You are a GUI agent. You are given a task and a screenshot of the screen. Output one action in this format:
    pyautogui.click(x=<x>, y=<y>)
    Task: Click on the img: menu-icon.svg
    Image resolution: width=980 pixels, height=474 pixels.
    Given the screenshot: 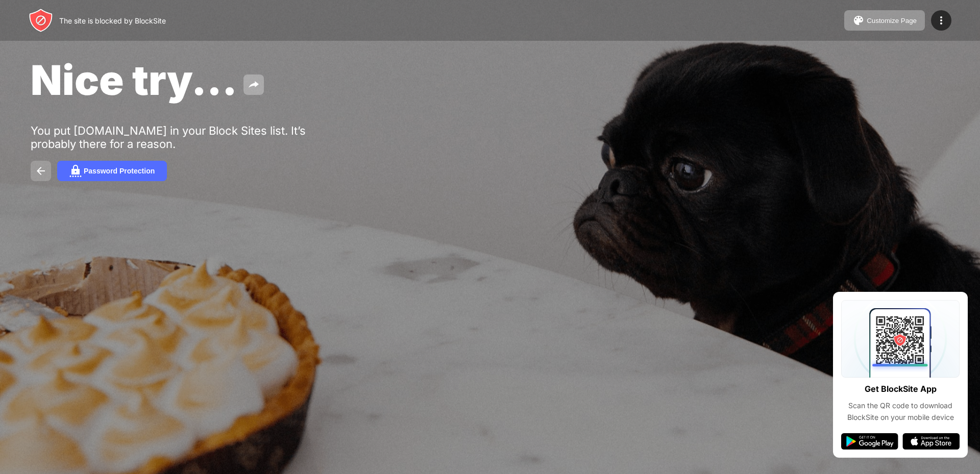 What is the action you would take?
    pyautogui.click(x=941, y=20)
    